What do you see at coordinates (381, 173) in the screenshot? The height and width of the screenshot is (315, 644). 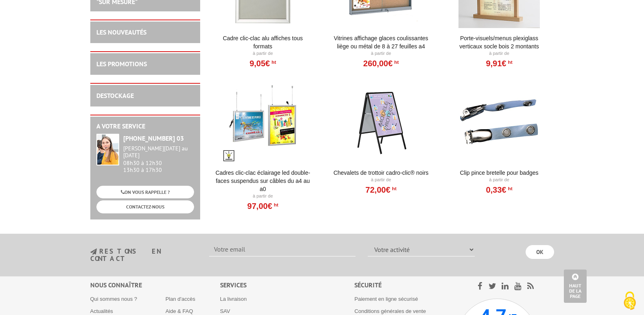 I see `a: Chevalets de trottoir Cadro-Clic® Noirs` at bounding box center [381, 173].